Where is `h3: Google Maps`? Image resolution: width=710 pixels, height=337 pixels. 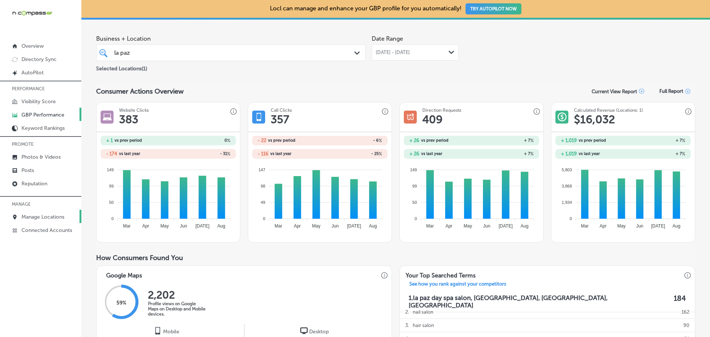
h3: Google Maps is located at coordinates (124, 273).